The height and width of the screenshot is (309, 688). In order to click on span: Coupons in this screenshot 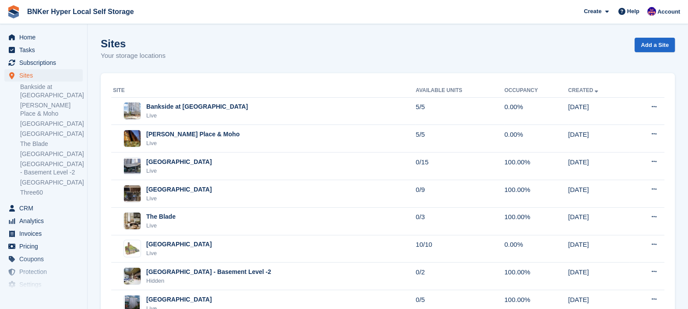, I will do `click(46, 259)`.